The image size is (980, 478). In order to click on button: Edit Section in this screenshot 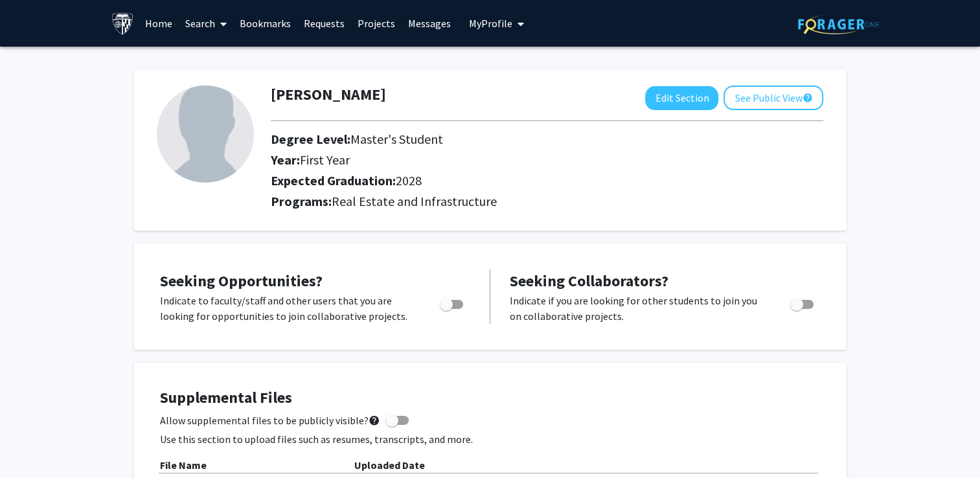, I will do `click(682, 98)`.